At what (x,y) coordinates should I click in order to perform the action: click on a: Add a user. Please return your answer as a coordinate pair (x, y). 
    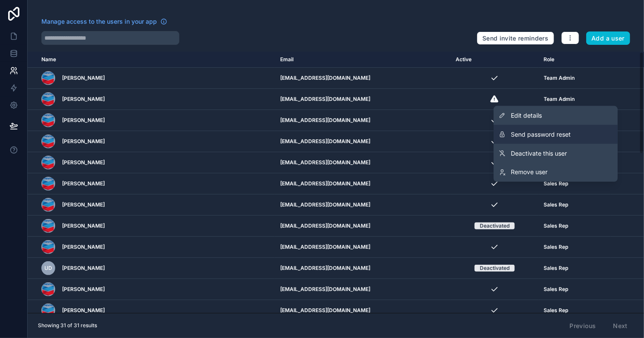
    Looking at the image, I should click on (608, 39).